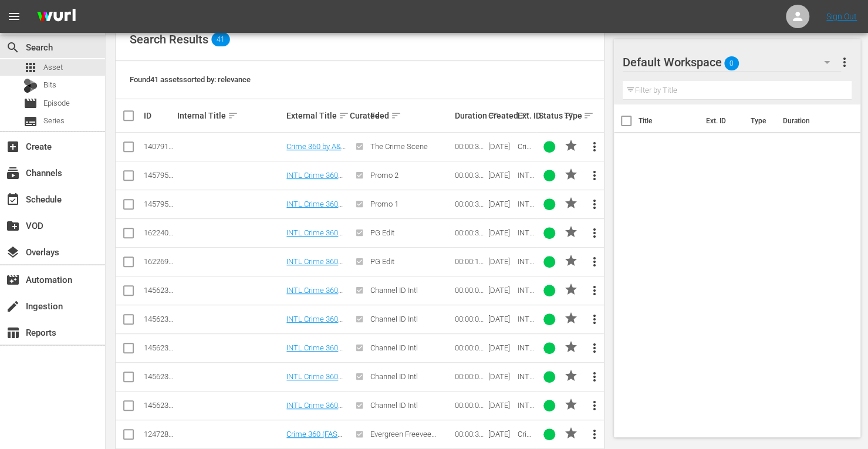 This screenshot has width=868, height=449. Describe the element at coordinates (469, 290) in the screenshot. I see `div: 00:00:01.066` at that location.